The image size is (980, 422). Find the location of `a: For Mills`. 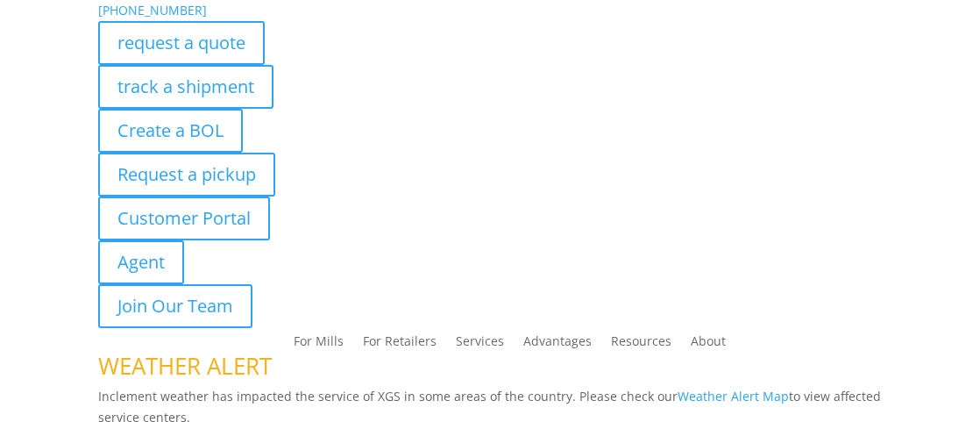

a: For Mills is located at coordinates (318, 345).